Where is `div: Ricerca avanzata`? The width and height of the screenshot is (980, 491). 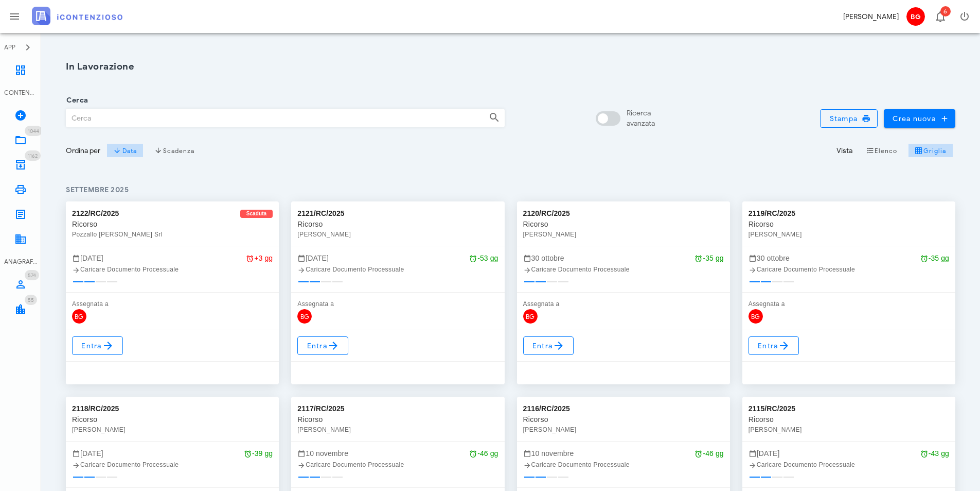 div: Ricerca avanzata is located at coordinates (641, 118).